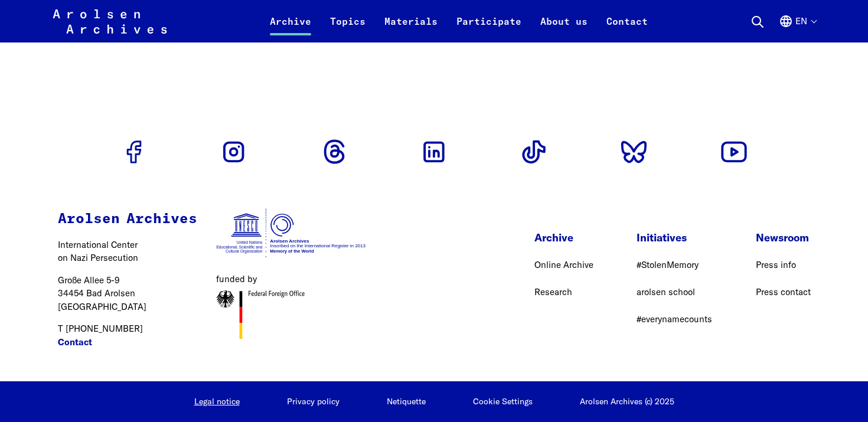 This screenshot has height=422, width=868. Describe the element at coordinates (667, 265) in the screenshot. I see `a: #StolenMemory` at that location.